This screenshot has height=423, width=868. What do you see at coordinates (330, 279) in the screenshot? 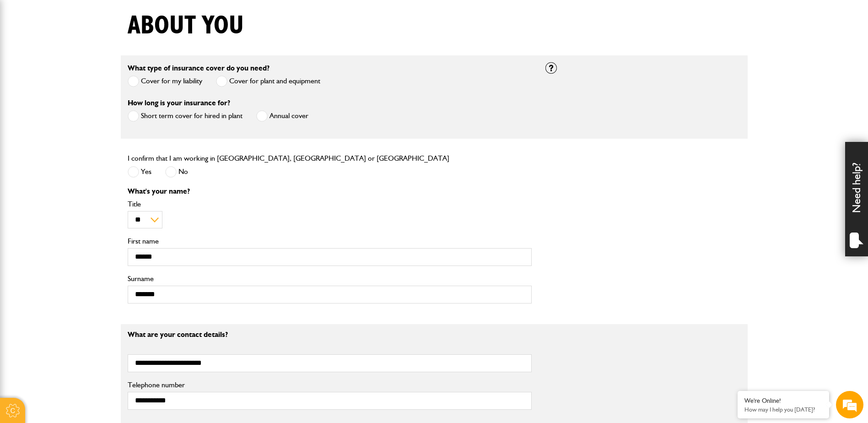
I see `label: Surname` at bounding box center [330, 279].